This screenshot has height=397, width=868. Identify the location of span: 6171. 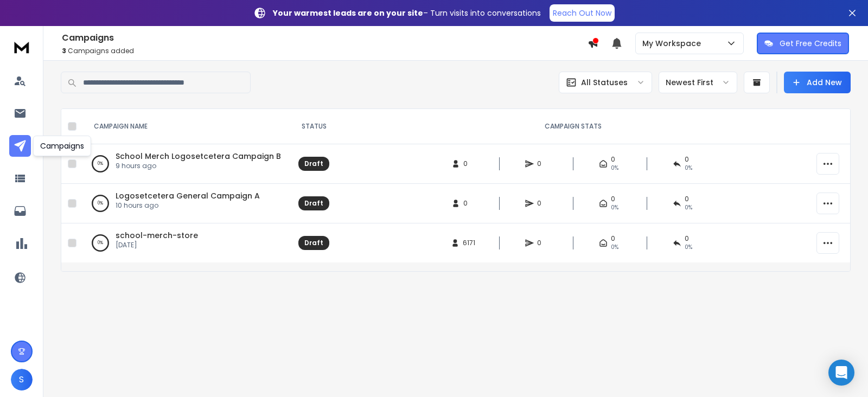
(469, 243).